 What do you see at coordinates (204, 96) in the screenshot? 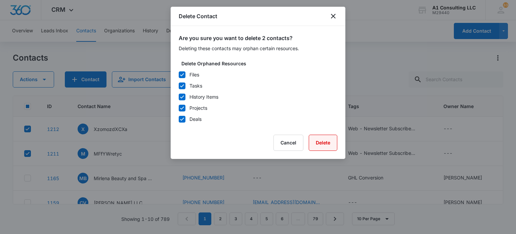
I see `div: History Items` at bounding box center [204, 96].